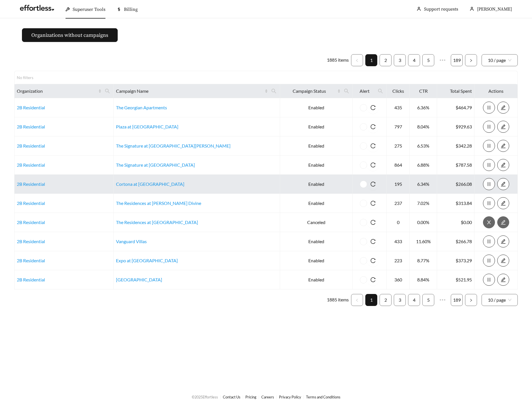  I want to click on a: Vanguard Villas, so click(131, 241).